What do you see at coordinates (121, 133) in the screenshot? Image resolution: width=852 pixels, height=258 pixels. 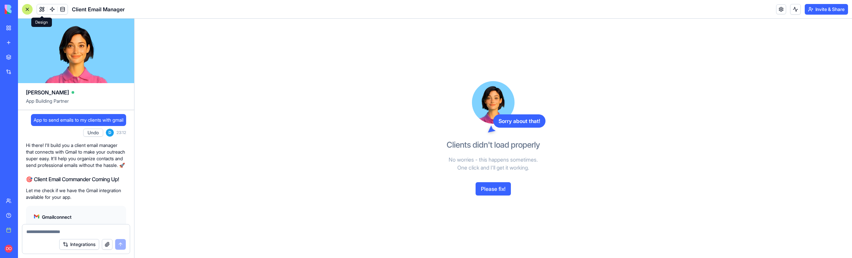 I see `span: 23:12` at bounding box center [121, 133].